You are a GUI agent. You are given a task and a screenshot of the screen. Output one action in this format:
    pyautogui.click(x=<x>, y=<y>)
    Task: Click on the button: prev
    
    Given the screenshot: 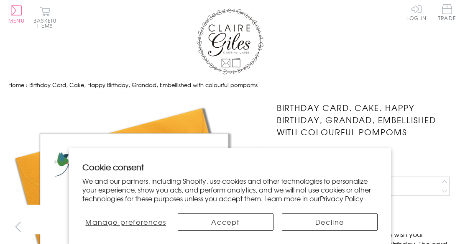 What is the action you would take?
    pyautogui.click(x=18, y=226)
    